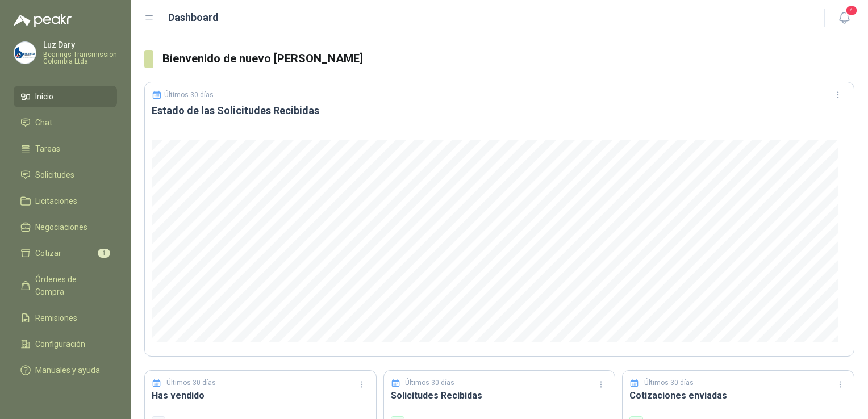 Image resolution: width=868 pixels, height=419 pixels. Describe the element at coordinates (65, 123) in the screenshot. I see `a: Chat` at that location.